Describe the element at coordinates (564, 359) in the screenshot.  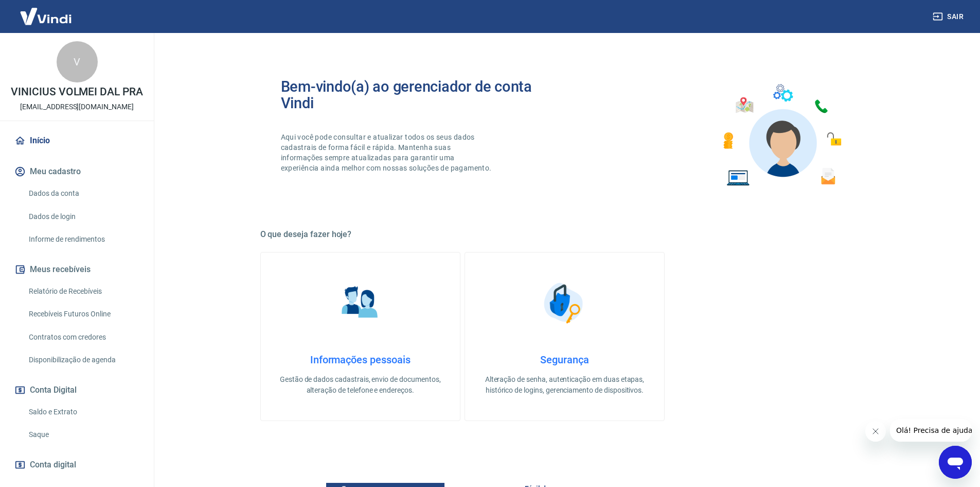
I see `h4: Segurança` at that location.